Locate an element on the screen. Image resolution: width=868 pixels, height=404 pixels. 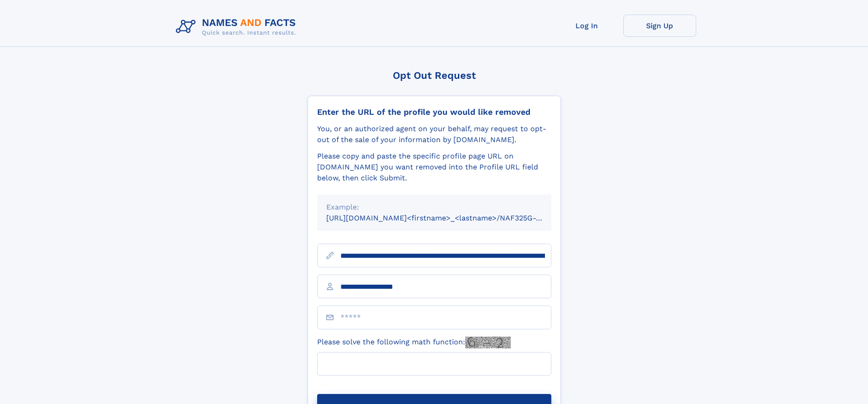
a: Sign Up is located at coordinates (660, 25).